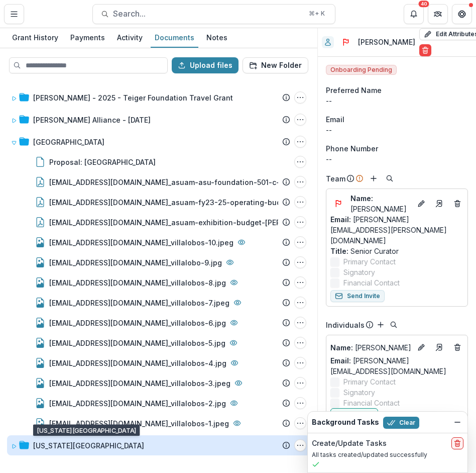  I want to click on span: Email:, so click(340, 360).